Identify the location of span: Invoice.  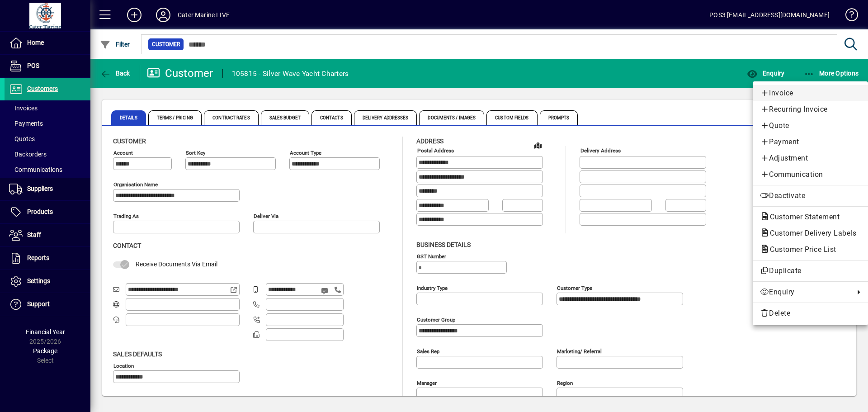
(810, 93).